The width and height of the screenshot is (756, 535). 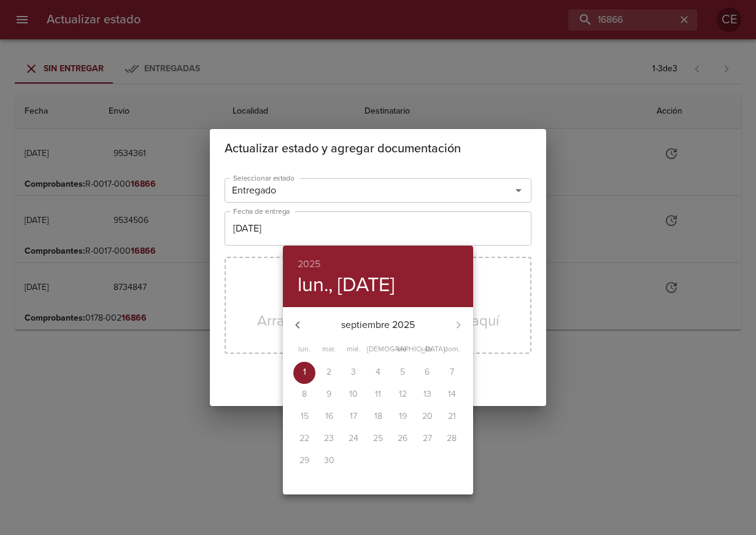 I want to click on span: dom., so click(x=452, y=349).